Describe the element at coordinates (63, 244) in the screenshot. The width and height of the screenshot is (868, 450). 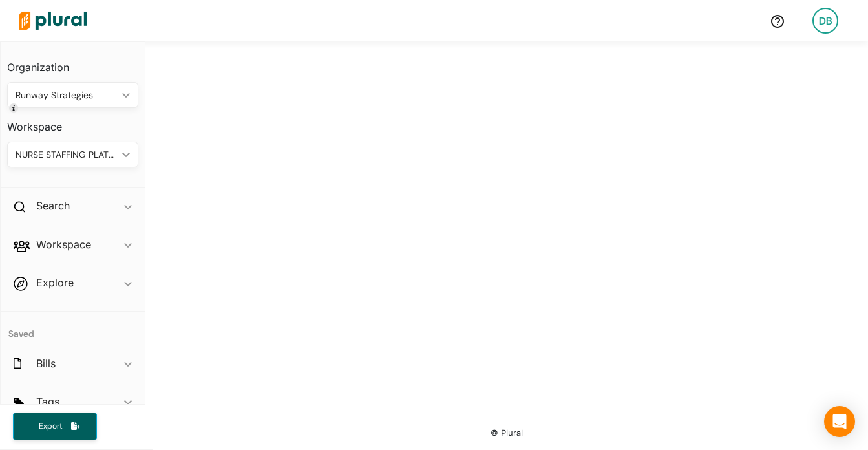
I see `h2: Workspace` at that location.